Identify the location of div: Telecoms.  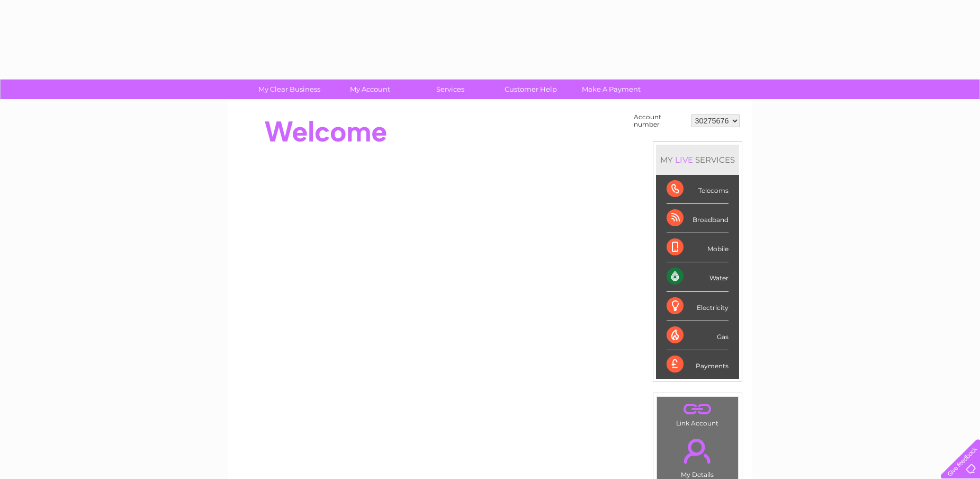
(697, 189).